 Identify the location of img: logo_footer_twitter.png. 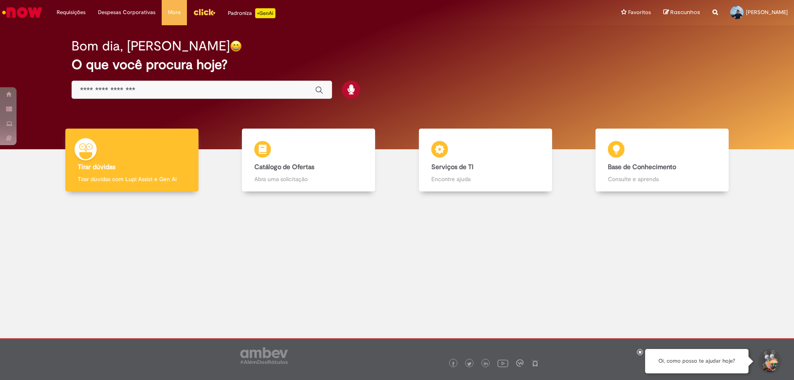
(470, 364).